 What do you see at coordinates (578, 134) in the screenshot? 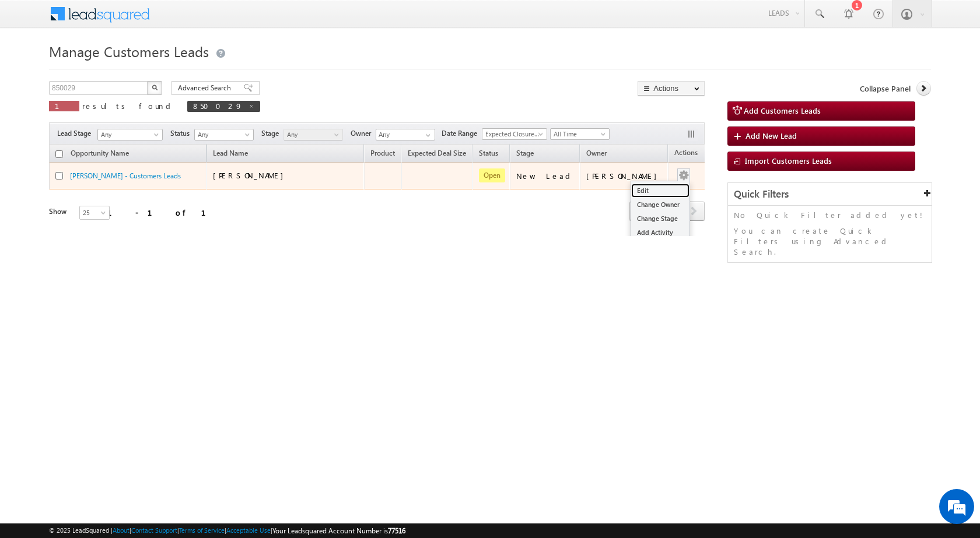
I see `span: All Time` at bounding box center [578, 134].